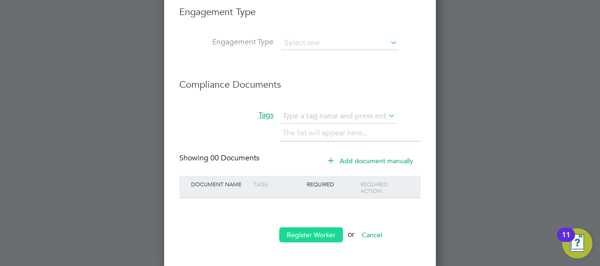 The height and width of the screenshot is (266, 600). What do you see at coordinates (300, 80) in the screenshot?
I see `h3: Compliance Documents` at bounding box center [300, 80].